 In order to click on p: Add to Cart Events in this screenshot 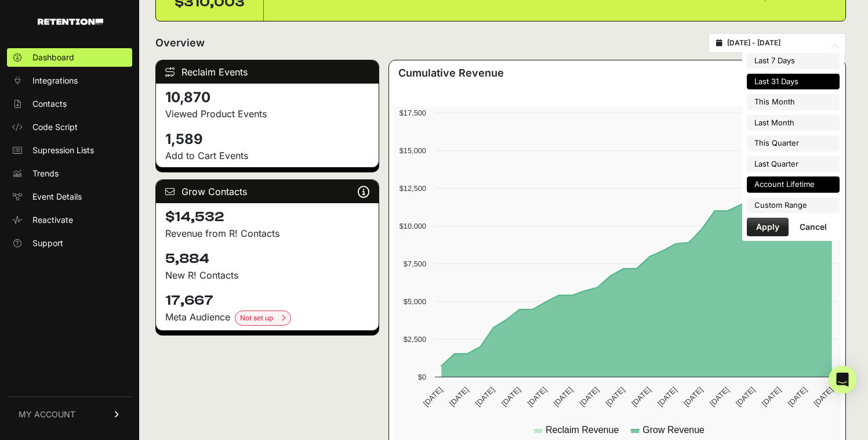, I will do `click(268, 156)`.